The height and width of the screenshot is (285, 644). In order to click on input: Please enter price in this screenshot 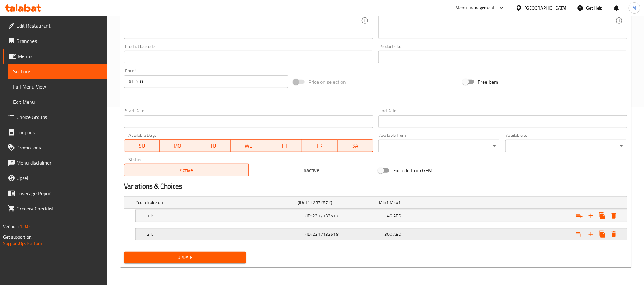, I will do `click(214, 82)`.